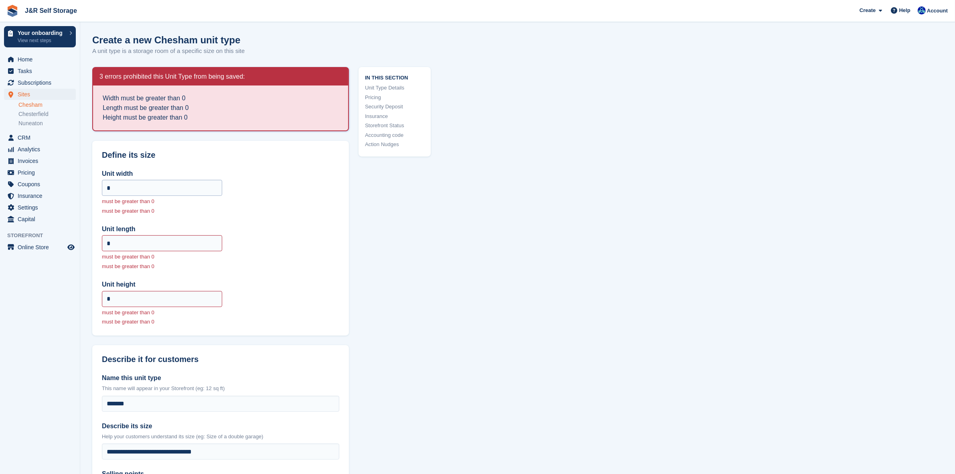 The height and width of the screenshot is (474, 955). What do you see at coordinates (47, 105) in the screenshot?
I see `a: Chesham` at bounding box center [47, 105].